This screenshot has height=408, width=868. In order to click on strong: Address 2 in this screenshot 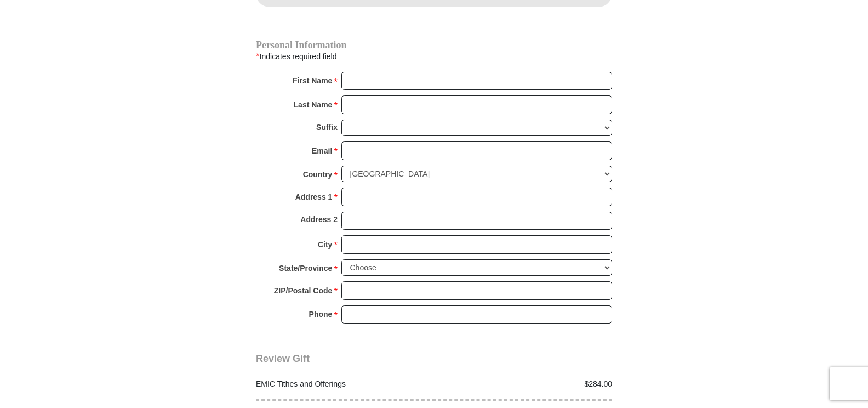, I will do `click(319, 219)`.